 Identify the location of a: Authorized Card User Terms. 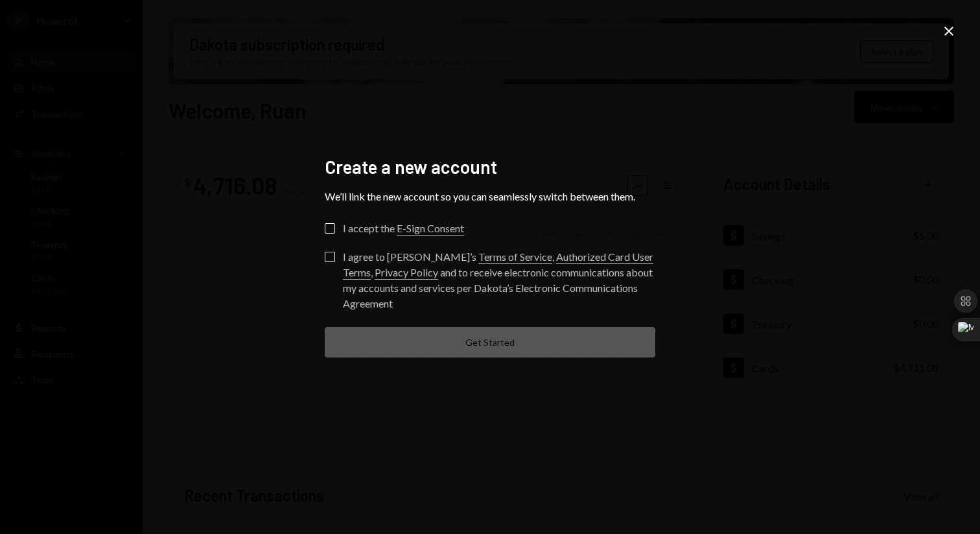
(498, 265).